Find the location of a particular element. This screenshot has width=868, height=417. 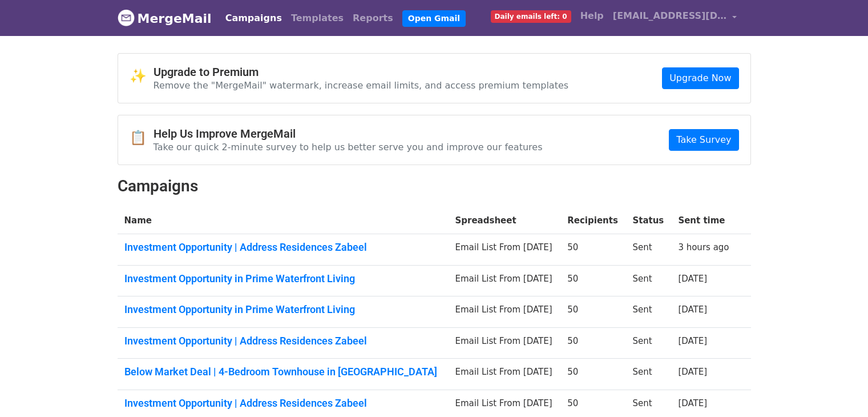

a: 3 hours ago is located at coordinates (703, 247).